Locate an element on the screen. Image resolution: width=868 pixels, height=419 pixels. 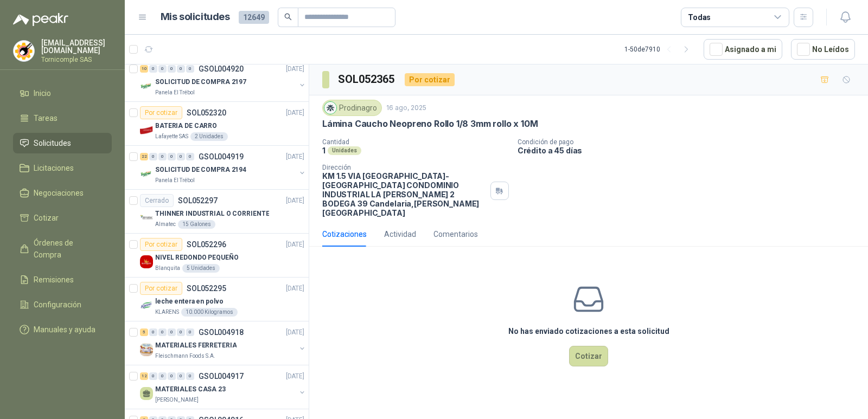
a: Inicio is located at coordinates (62, 94).